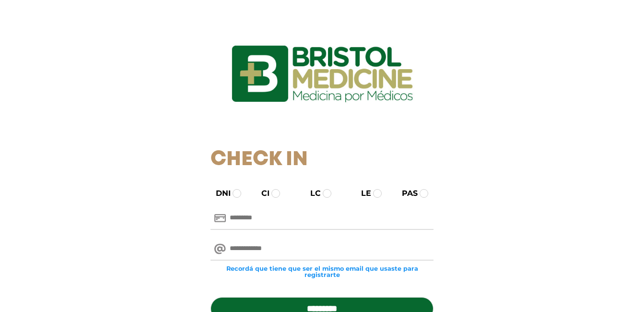 The width and height of the screenshot is (644, 312). Describe the element at coordinates (322, 74) in the screenshot. I see `img: logo_ingresarbristol.jpg` at that location.